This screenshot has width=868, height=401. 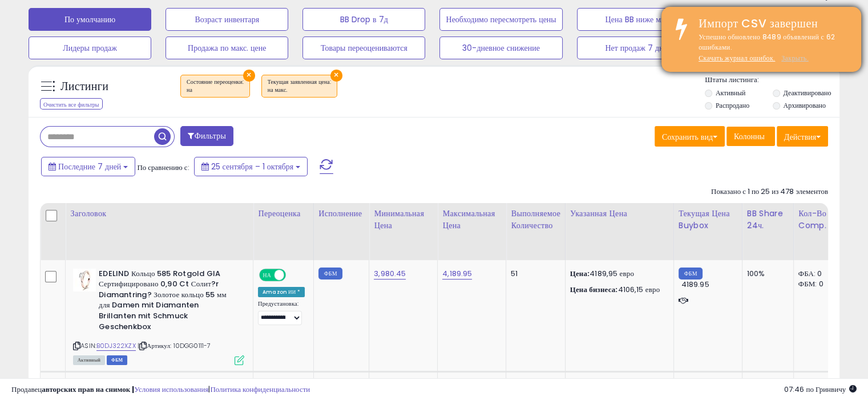 I want to click on button: 25 сентября – 1 октября, so click(x=251, y=166).